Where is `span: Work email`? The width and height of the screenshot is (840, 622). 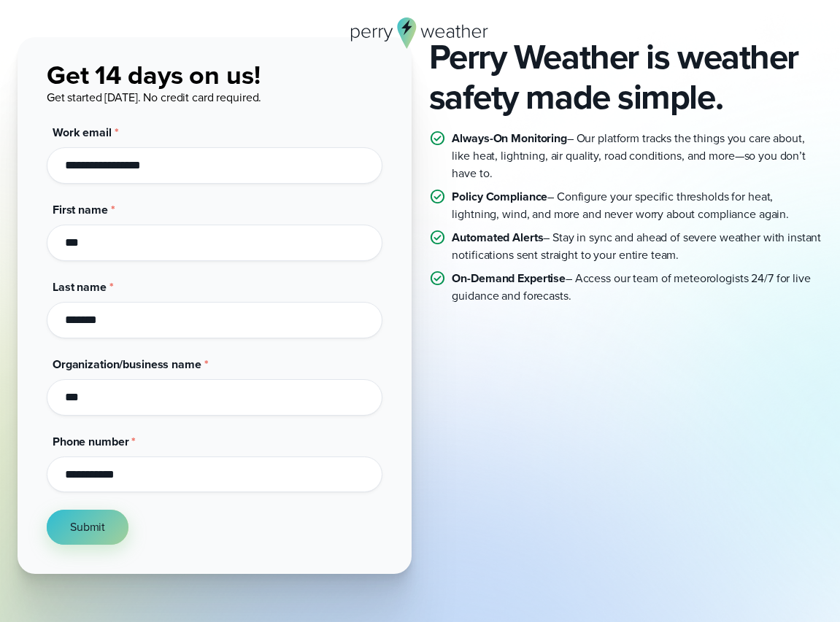
span: Work email is located at coordinates (82, 132).